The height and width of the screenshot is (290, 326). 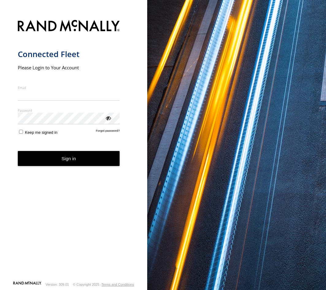 What do you see at coordinates (69, 87) in the screenshot?
I see `label: Email` at bounding box center [69, 87].